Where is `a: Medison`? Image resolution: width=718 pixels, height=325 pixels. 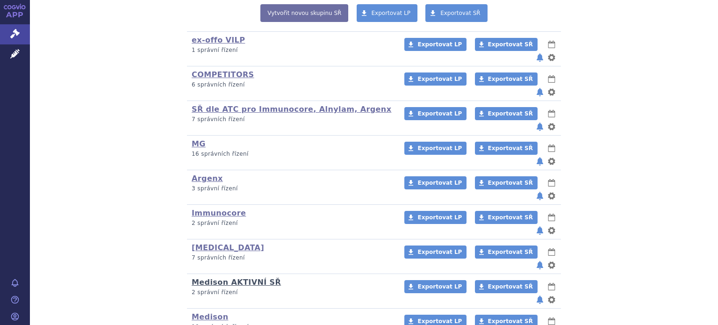 a: Medison is located at coordinates (210, 317).